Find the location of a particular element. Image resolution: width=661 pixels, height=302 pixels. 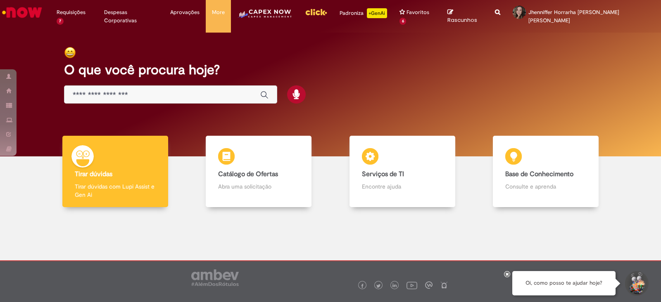

span: Favoritos is located at coordinates (418, 12).